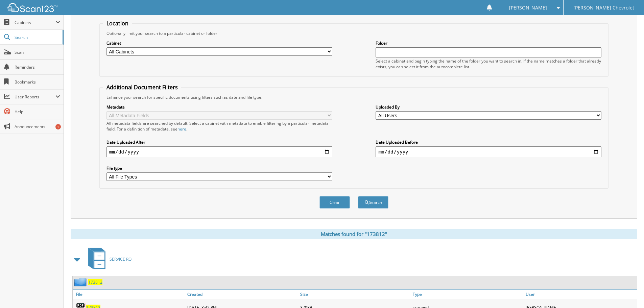  Describe the element at coordinates (220, 168) in the screenshot. I see `label: File type` at that location.